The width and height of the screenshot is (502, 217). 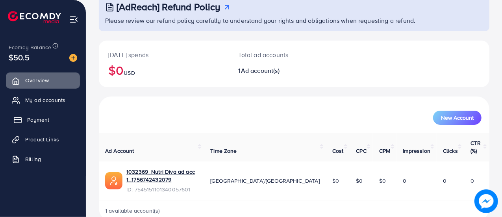 I want to click on span: $50.5, so click(x=19, y=57).